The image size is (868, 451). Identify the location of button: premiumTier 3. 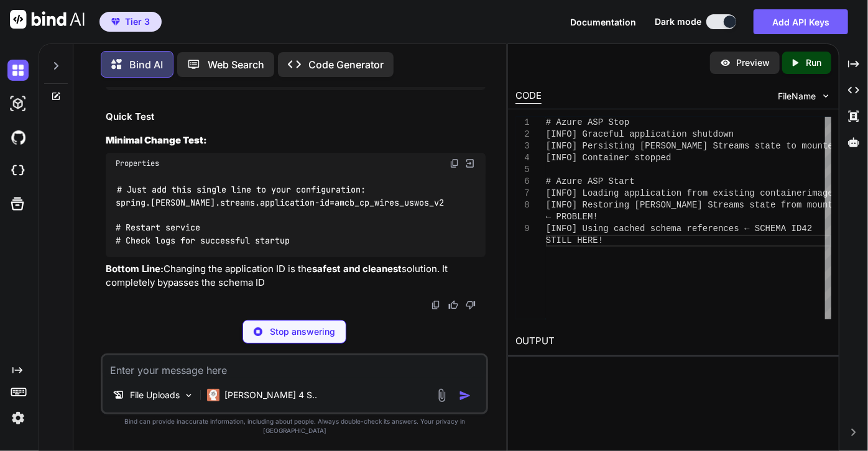
(130, 22).